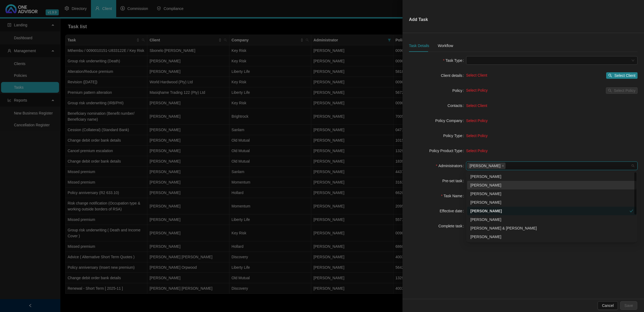 The width and height of the screenshot is (644, 312). What do you see at coordinates (486, 166) in the screenshot?
I see `span: Adrianna Carvalho` at bounding box center [486, 166].